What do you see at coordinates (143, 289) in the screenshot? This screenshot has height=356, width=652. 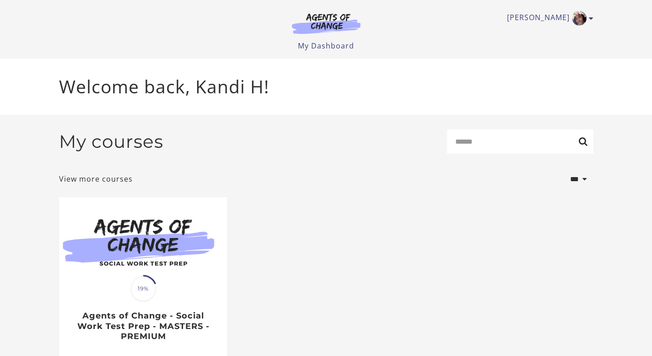 I see `span: 19%` at bounding box center [143, 289].